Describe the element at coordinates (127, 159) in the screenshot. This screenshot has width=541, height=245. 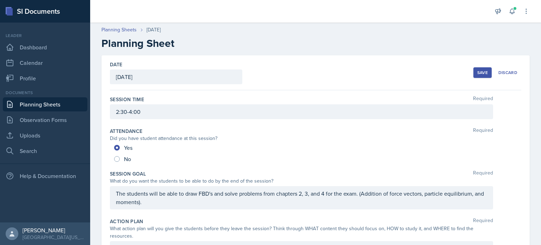
I see `span: No` at that location.